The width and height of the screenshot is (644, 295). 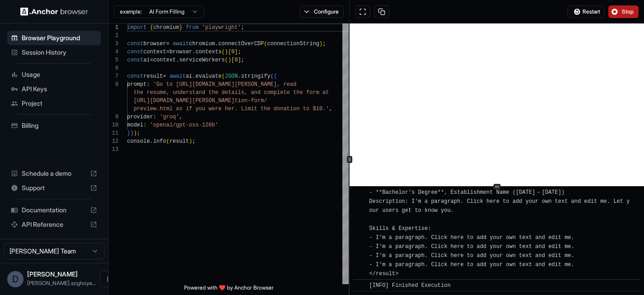 I want to click on span: Project, so click(x=60, y=103).